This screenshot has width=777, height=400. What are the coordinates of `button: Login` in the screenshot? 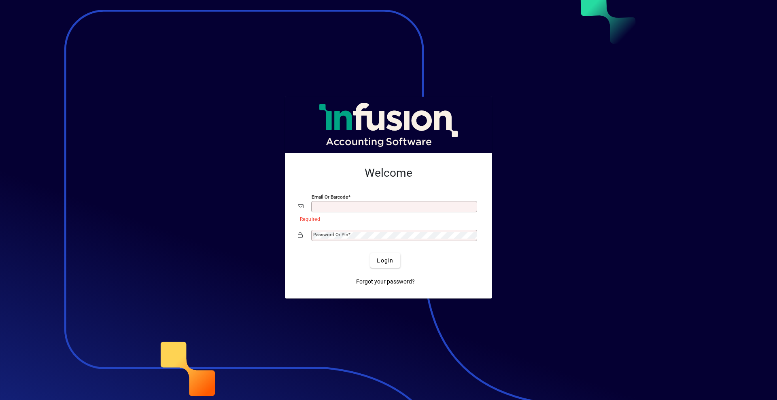 It's located at (385, 261).